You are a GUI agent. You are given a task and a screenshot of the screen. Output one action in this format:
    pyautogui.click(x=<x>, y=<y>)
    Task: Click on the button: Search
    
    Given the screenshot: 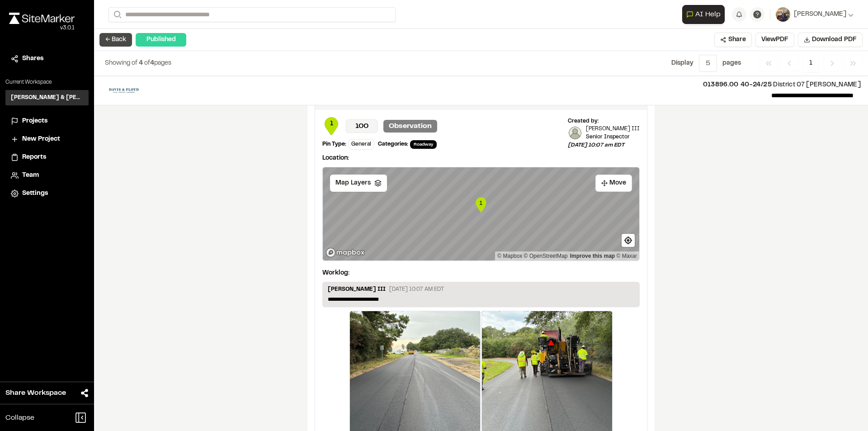 What is the action you would take?
    pyautogui.click(x=117, y=15)
    